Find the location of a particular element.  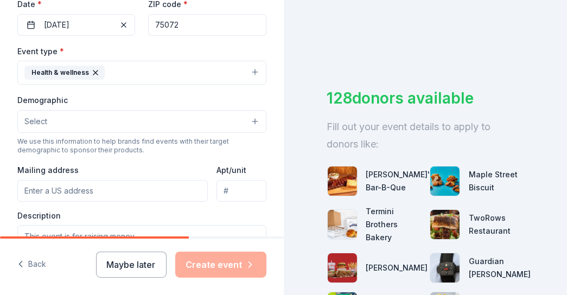

div: Health & wellness is located at coordinates (65, 73).